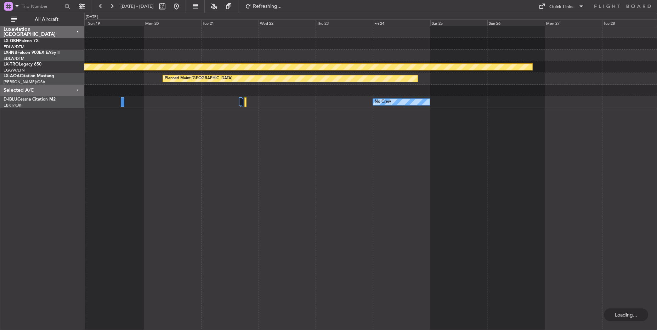  I want to click on div: No Crew, so click(383, 102).